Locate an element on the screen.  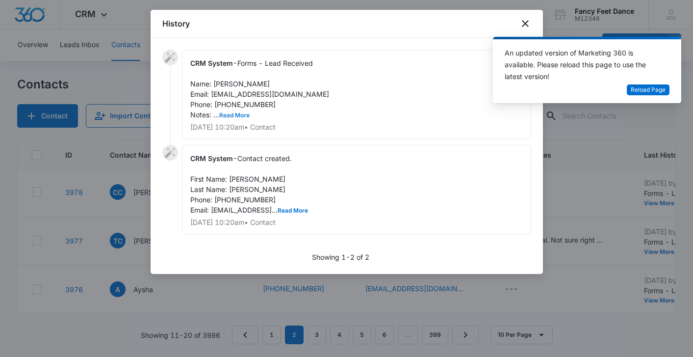
p: Showing 1-2 of 2 is located at coordinates (340, 257).